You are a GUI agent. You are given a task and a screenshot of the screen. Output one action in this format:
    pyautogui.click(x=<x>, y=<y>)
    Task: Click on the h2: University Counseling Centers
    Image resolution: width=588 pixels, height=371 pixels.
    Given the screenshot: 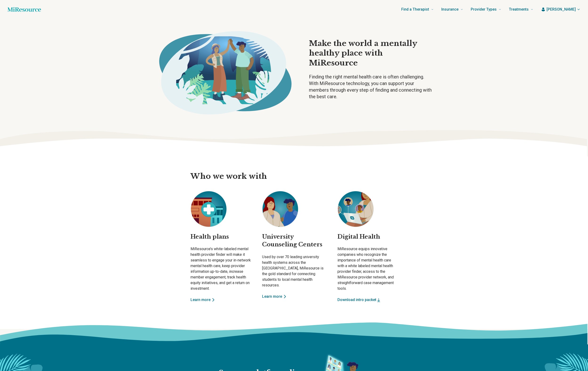 What is the action you would take?
    pyautogui.click(x=294, y=240)
    